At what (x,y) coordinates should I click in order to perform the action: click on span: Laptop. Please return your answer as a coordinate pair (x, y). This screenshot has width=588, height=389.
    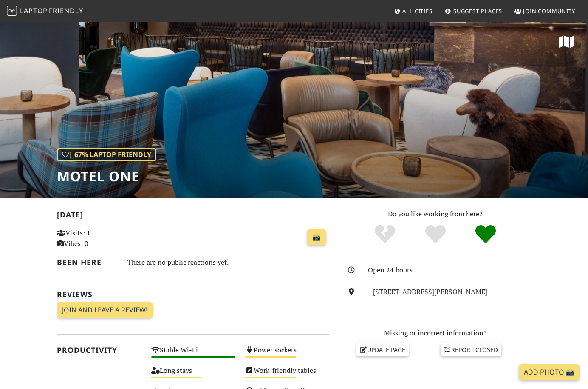
    Looking at the image, I should click on (33, 10).